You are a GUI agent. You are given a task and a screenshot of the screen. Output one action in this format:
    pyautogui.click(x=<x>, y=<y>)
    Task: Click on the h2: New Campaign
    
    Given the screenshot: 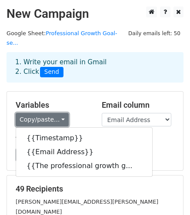 What is the action you would take?
    pyautogui.click(x=95, y=14)
    